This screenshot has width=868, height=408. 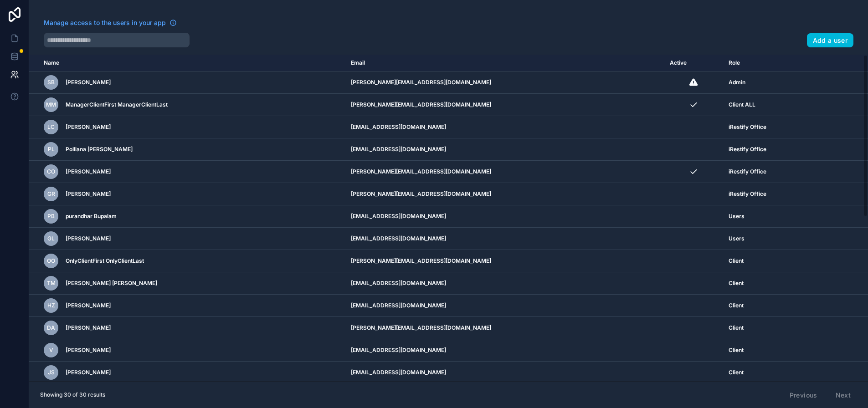 What do you see at coordinates (110, 23) in the screenshot?
I see `a: Manage access to the users in your app` at bounding box center [110, 23].